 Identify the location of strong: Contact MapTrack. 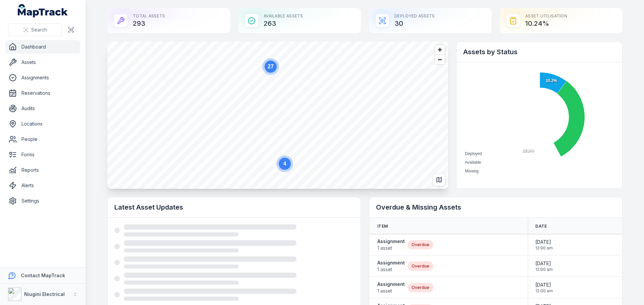
(43, 275).